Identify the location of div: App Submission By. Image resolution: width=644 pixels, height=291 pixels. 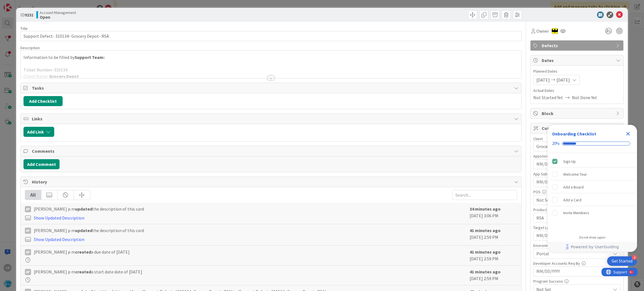
(577, 174).